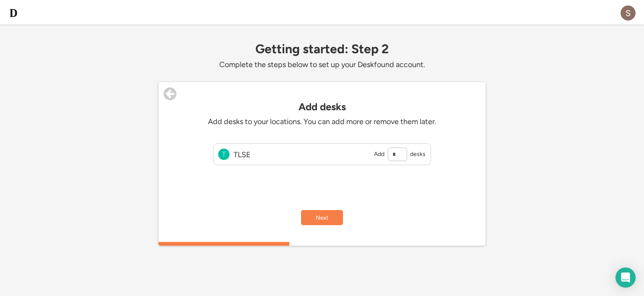  Describe the element at coordinates (322, 244) in the screenshot. I see `div: 40%` at that location.